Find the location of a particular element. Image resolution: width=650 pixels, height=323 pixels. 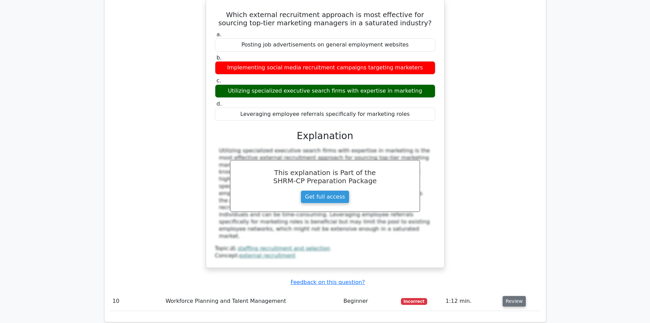

div: Topic: is located at coordinates (325, 248).